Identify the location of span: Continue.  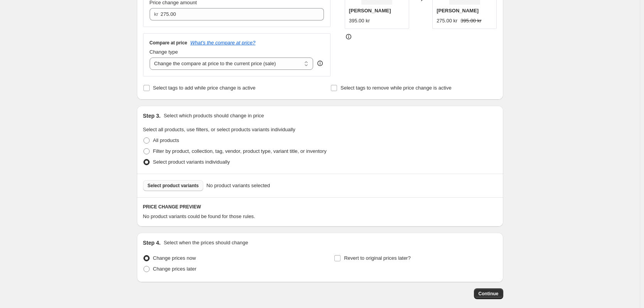
(489, 294).